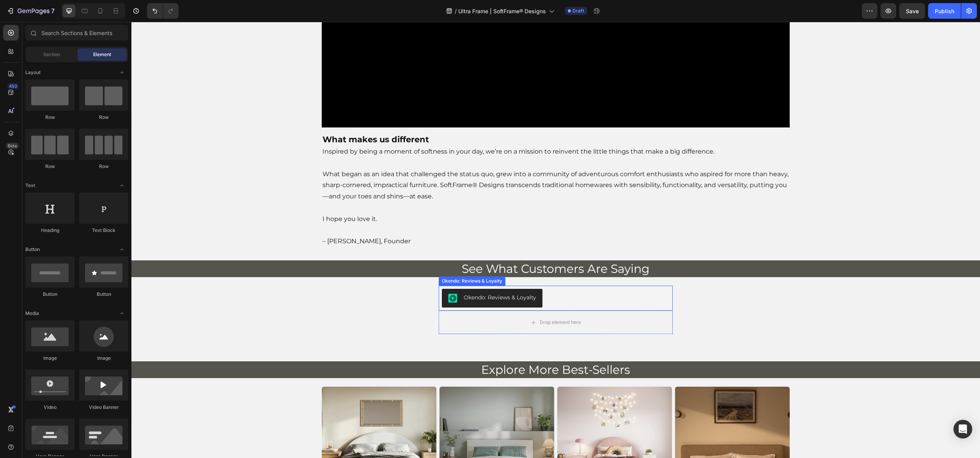 Image resolution: width=980 pixels, height=458 pixels. Describe the element at coordinates (912, 11) in the screenshot. I see `button: Save` at that location.